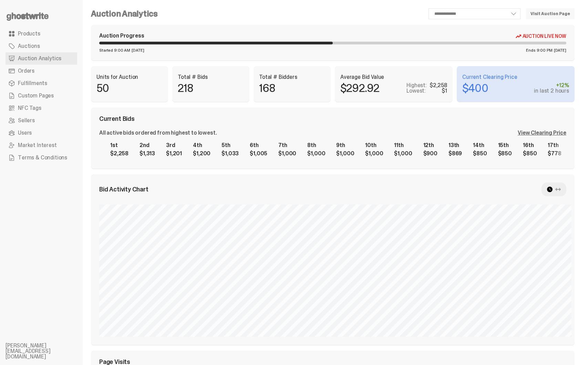  I want to click on span: Auction Analytics, so click(40, 59).